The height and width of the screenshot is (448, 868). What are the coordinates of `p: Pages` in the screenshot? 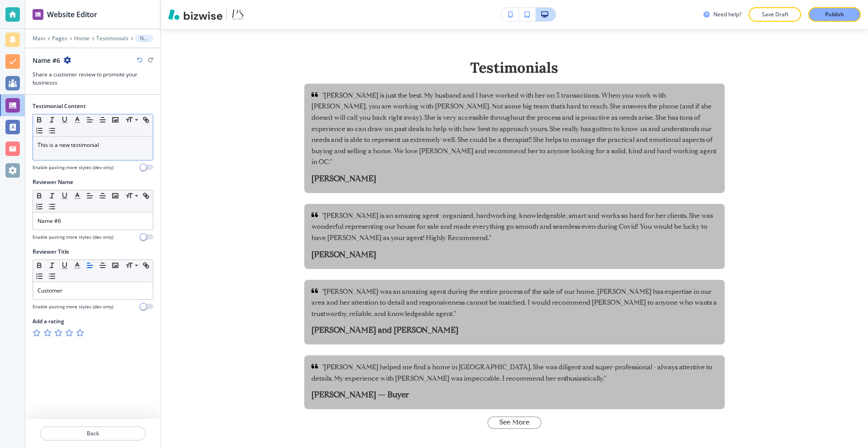 It's located at (60, 38).